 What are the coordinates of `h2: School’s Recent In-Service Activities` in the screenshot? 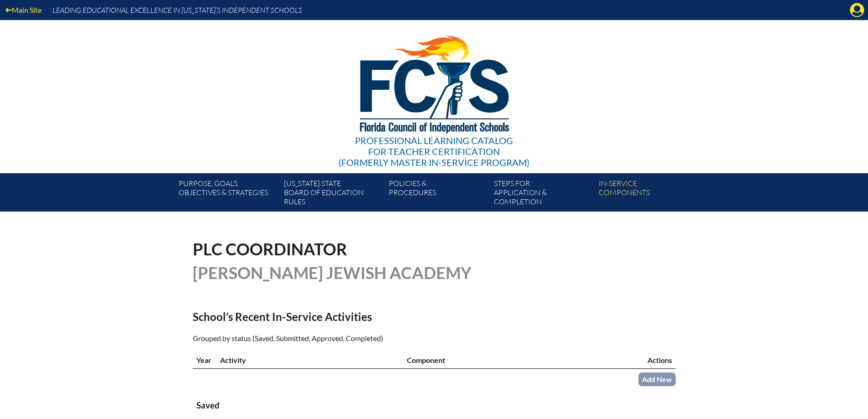 It's located at (353, 316).